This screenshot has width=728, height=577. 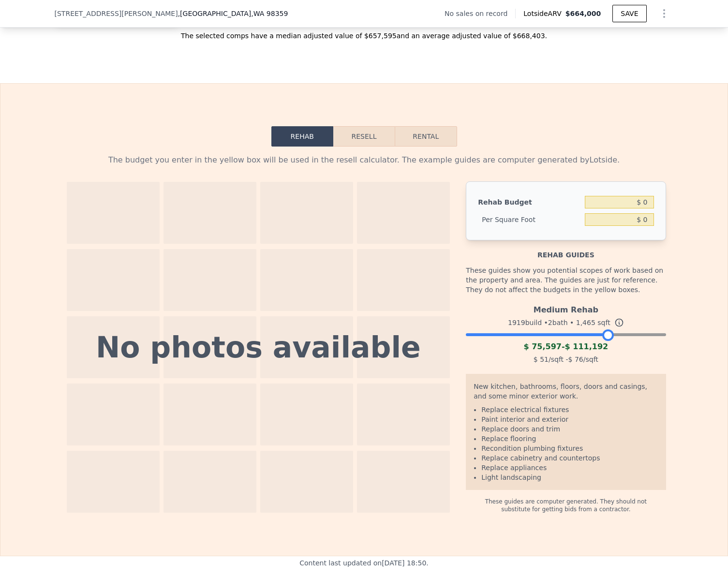 What do you see at coordinates (569, 448) in the screenshot?
I see `li: Recondition plumbing fixtures` at bounding box center [569, 448].